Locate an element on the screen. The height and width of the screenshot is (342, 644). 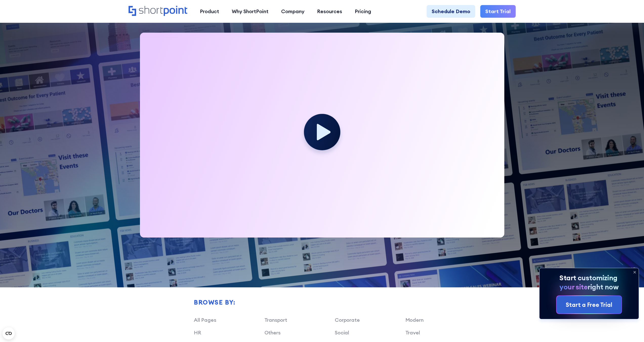
a: Resources is located at coordinates (329, 12).